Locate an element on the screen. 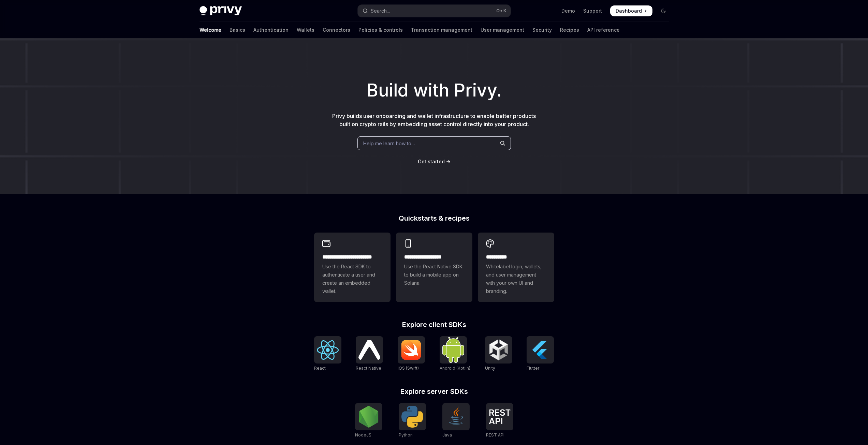 The width and height of the screenshot is (868, 445). a: API reference is located at coordinates (604, 30).